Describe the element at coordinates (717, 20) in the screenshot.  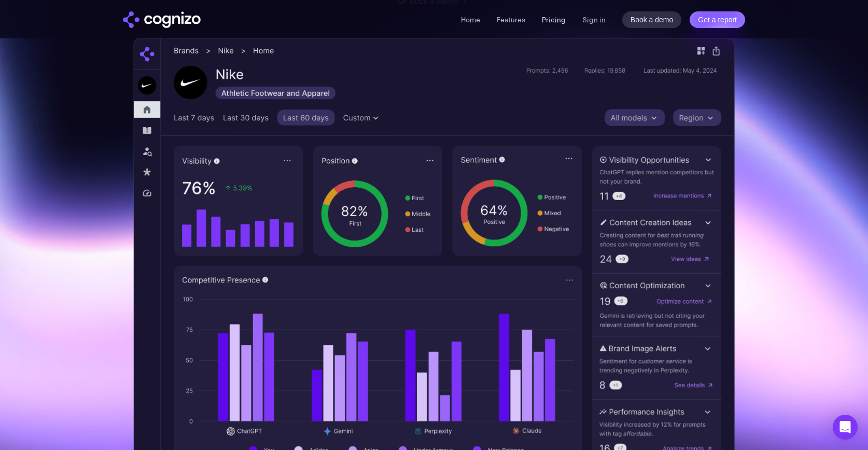
I see `a: Get a report` at that location.